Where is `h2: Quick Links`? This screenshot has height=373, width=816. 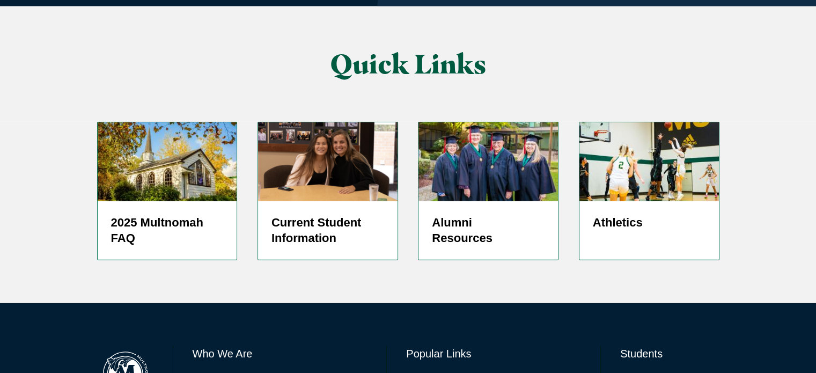
h2: Quick Links is located at coordinates (408, 64).